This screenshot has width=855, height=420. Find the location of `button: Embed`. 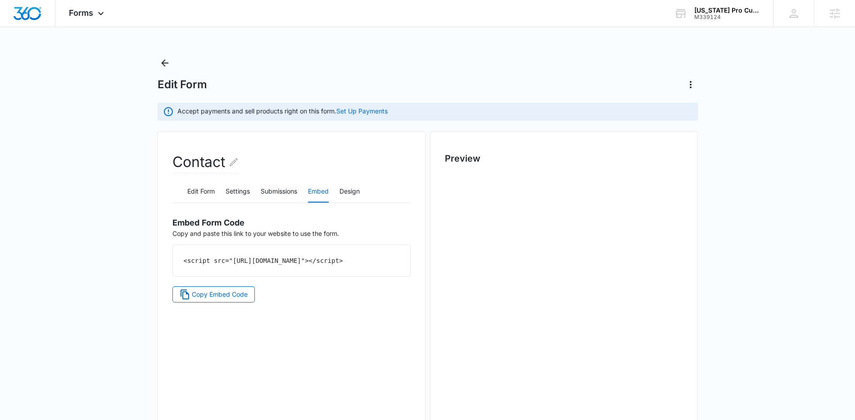

button: Embed is located at coordinates (318, 192).